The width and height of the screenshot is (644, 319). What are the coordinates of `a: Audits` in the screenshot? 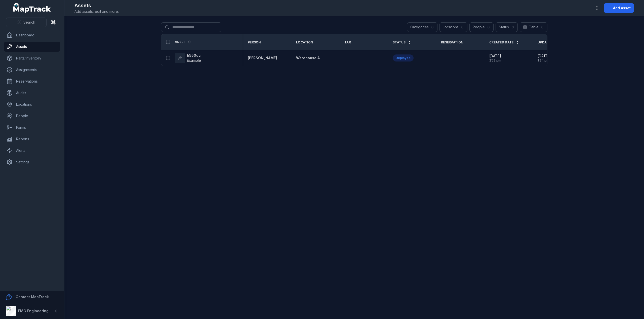 It's located at (32, 93).